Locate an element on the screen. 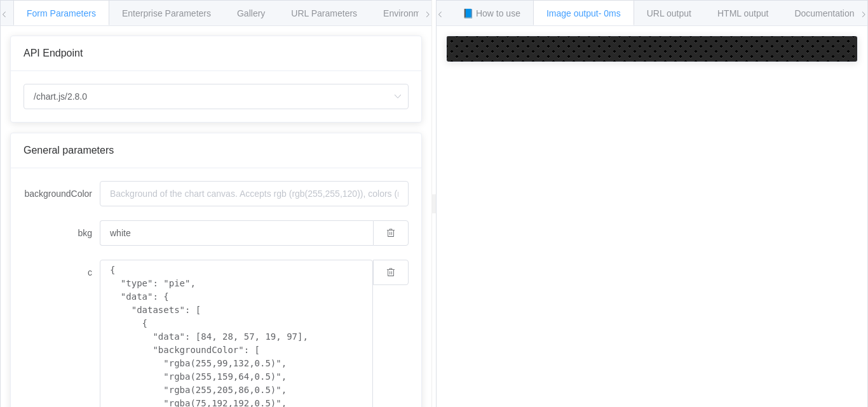 The height and width of the screenshot is (407, 868). span: Image output is located at coordinates (583, 13).